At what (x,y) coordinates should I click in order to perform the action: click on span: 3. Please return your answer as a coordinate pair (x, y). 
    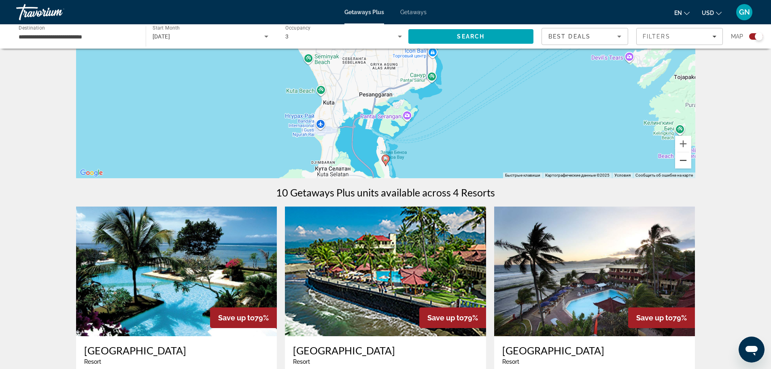
    Looking at the image, I should click on (287, 36).